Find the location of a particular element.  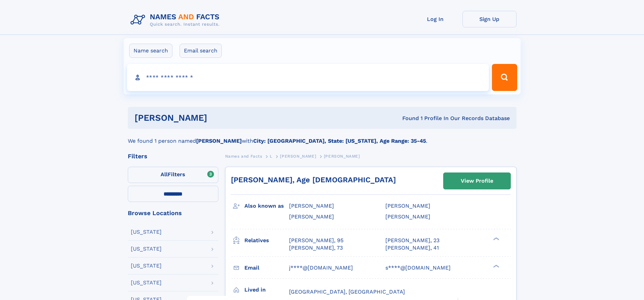

button: Search Button is located at coordinates (504, 77).